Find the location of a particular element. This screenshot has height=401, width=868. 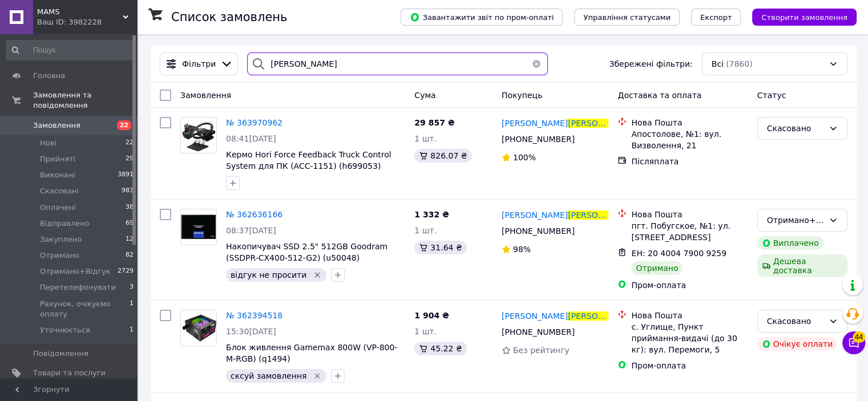

a: Блок живлення Gamemax 800W (VP-800-M-RGB) (q1494) is located at coordinates (312, 353).